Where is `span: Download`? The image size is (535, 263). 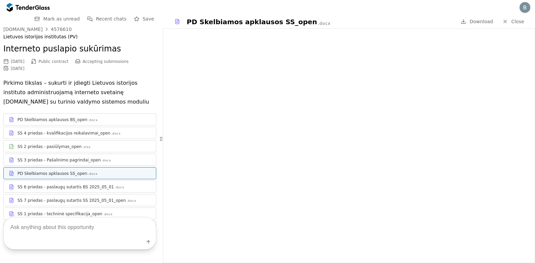 span: Download is located at coordinates (481, 21).